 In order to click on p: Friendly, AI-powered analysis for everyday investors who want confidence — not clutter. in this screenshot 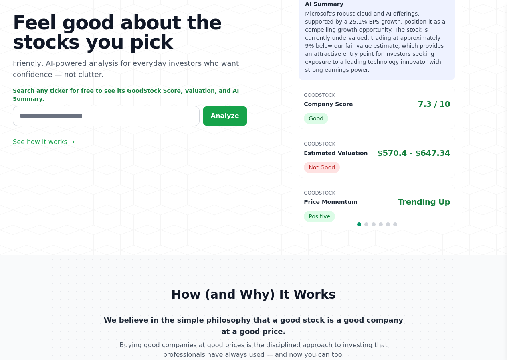, I will do `click(130, 69)`.